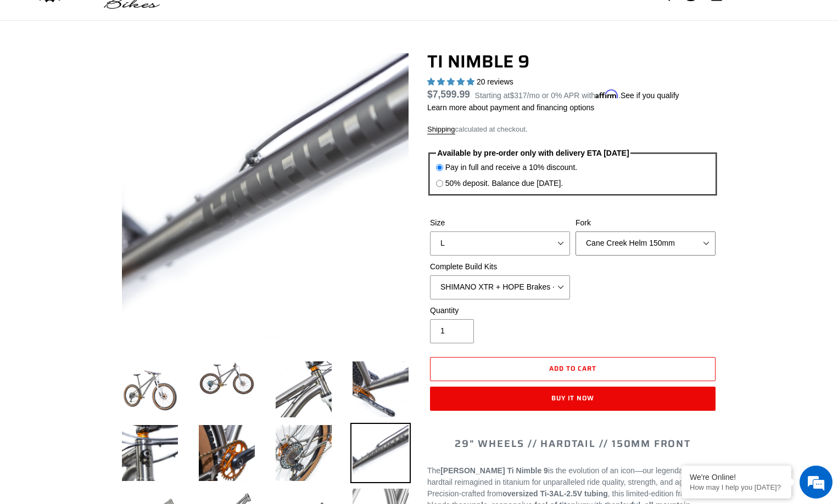  What do you see at coordinates (449, 94) in the screenshot?
I see `span: $7,599.99` at bounding box center [449, 94].